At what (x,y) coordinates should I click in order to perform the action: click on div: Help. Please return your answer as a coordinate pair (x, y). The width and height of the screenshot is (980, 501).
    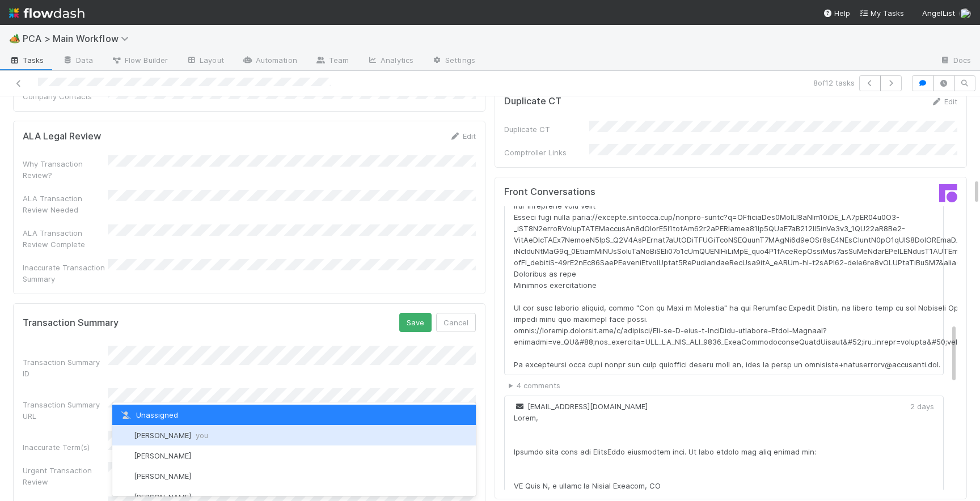
    Looking at the image, I should click on (837, 13).